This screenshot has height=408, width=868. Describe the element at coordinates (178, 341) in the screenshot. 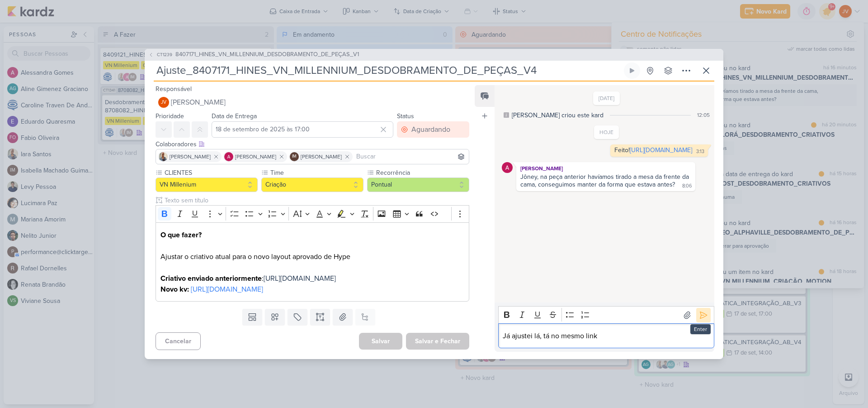

I see `button: Cancelar` at that location.